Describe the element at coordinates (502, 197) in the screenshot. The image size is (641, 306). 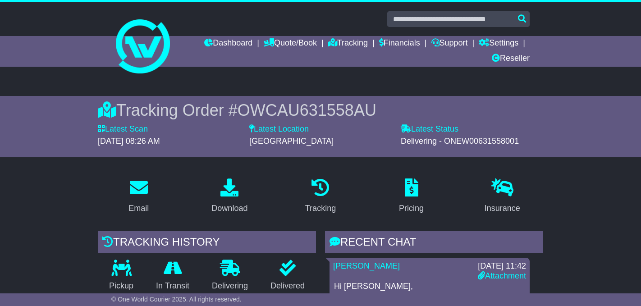
I see `a: Insurance` at that location.